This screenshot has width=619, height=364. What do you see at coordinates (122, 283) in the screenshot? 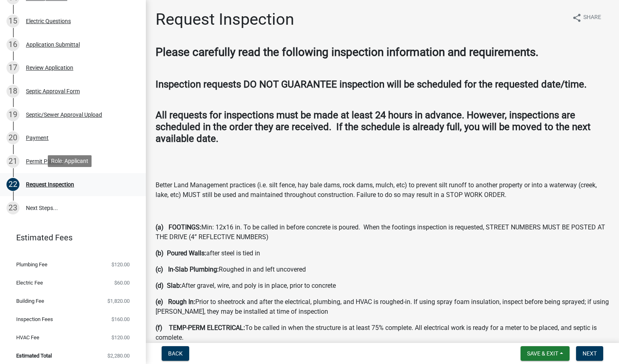
I see `span: $60.00` at bounding box center [122, 283].